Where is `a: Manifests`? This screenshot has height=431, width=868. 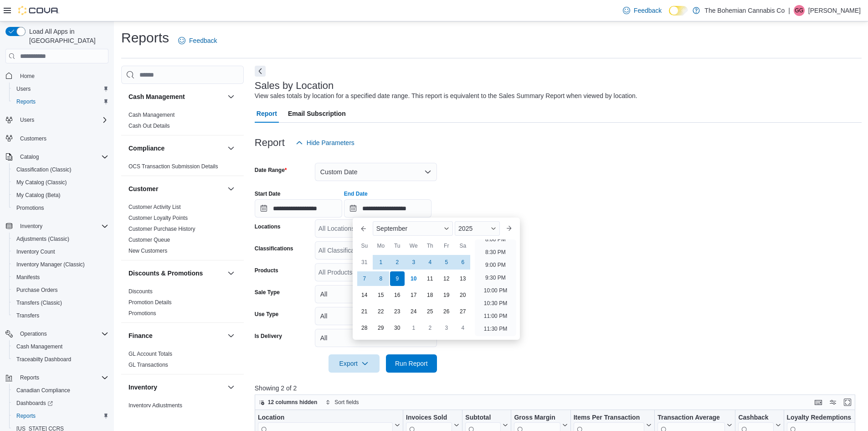 a: Manifests is located at coordinates (28, 277).